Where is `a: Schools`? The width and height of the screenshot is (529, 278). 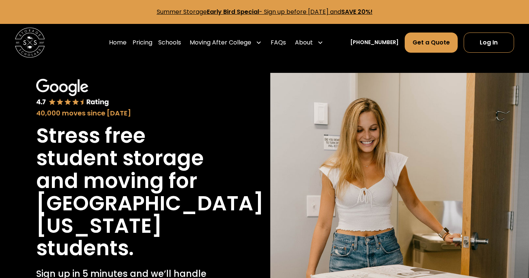
a: Schools is located at coordinates (170, 43).